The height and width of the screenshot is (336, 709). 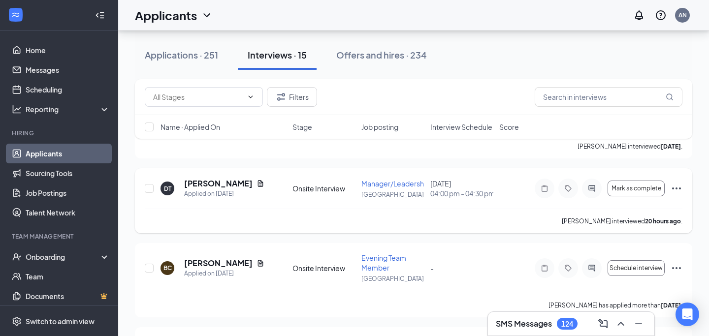 I want to click on b: 20 hours ago, so click(x=663, y=221).